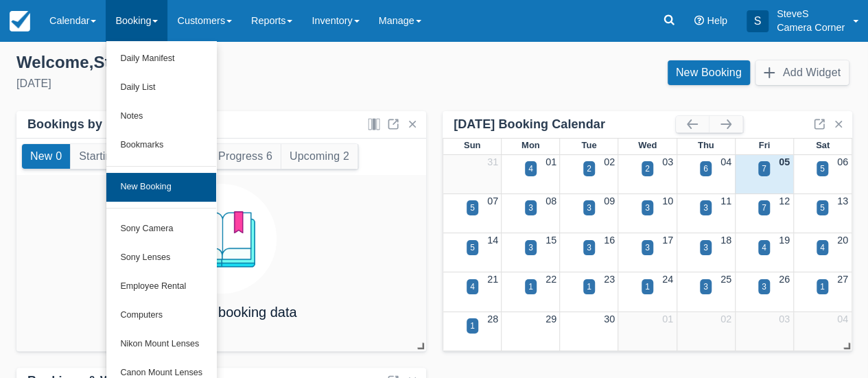 This screenshot has width=868, height=378. What do you see at coordinates (784, 201) in the screenshot?
I see `a: 12` at bounding box center [784, 201].